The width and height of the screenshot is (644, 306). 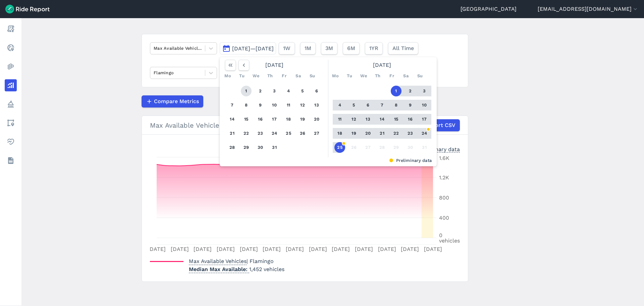 What do you see at coordinates (270, 76) in the screenshot?
I see `div: Th` at bounding box center [270, 76].